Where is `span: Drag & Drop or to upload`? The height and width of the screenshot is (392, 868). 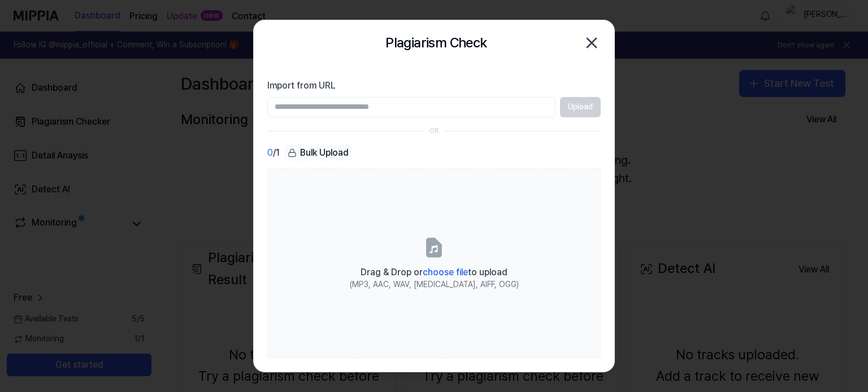
span: Drag & Drop or to upload is located at coordinates (434, 272).